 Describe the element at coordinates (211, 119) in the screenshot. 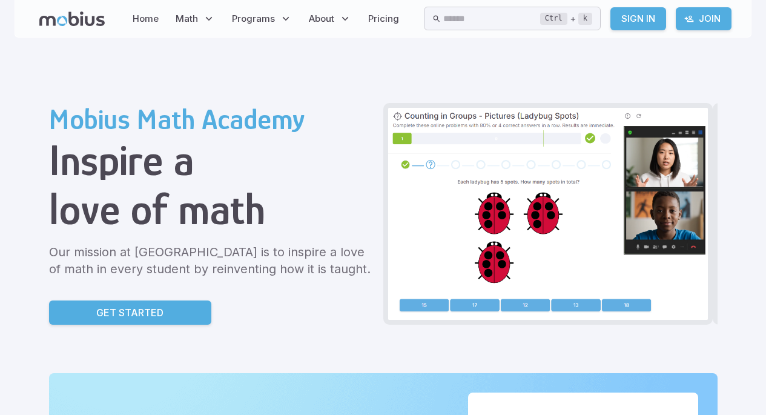

I see `h2: Mobius Math Academy` at that location.